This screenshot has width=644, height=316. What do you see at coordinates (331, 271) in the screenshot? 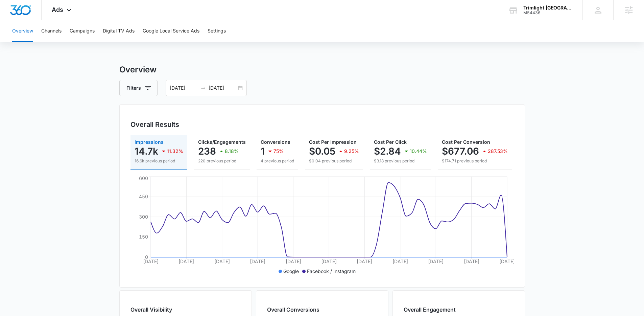
I see `p: Facebook / Instagram` at bounding box center [331, 271].